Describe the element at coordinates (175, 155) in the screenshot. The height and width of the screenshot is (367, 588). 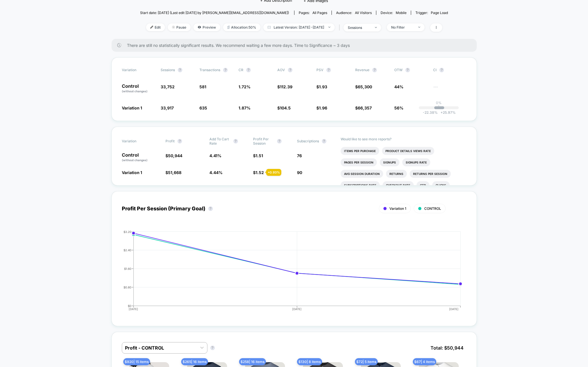
I see `span: 50,944` at that location.